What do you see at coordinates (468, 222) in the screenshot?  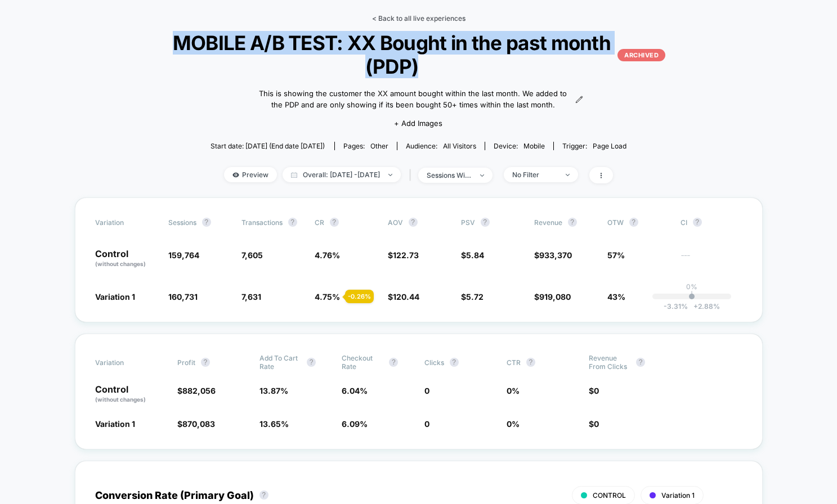 I see `span: PSV` at bounding box center [468, 222].